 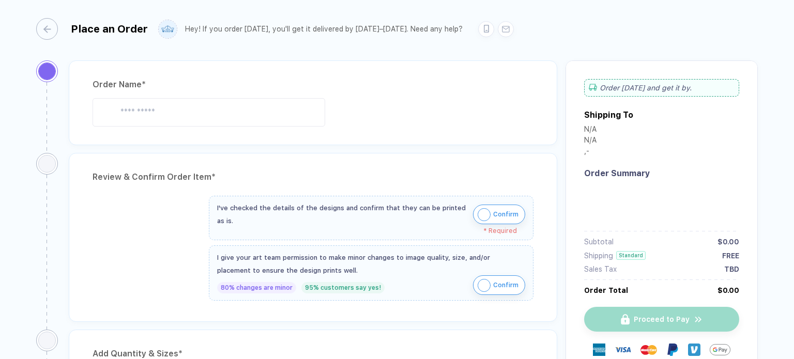 I want to click on div: Shipping To, so click(x=608, y=115).